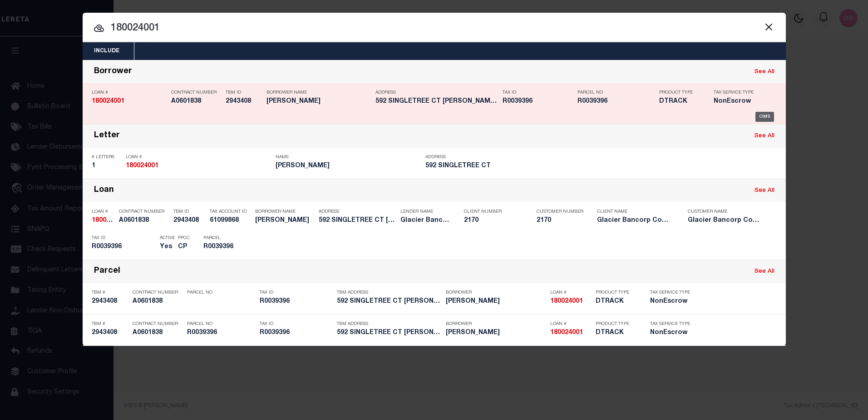  Describe the element at coordinates (184, 247) in the screenshot. I see `h5: CP` at that location.